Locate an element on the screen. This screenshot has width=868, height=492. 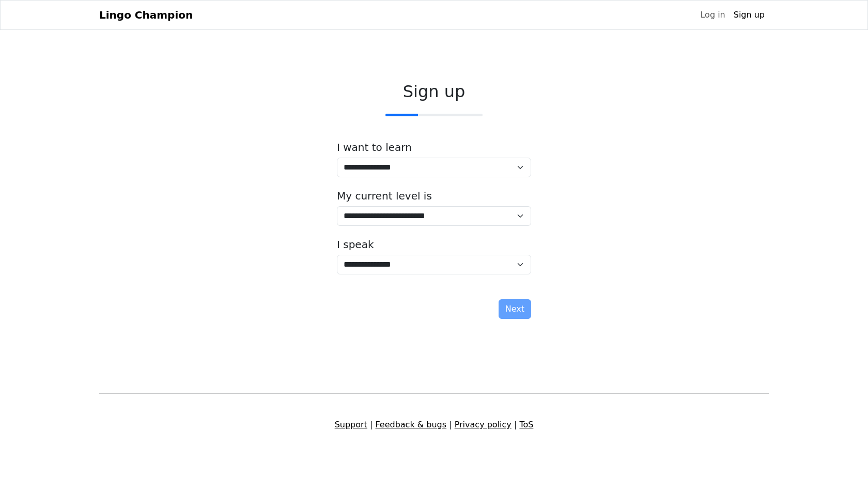
h2: Sign up is located at coordinates (434, 92).